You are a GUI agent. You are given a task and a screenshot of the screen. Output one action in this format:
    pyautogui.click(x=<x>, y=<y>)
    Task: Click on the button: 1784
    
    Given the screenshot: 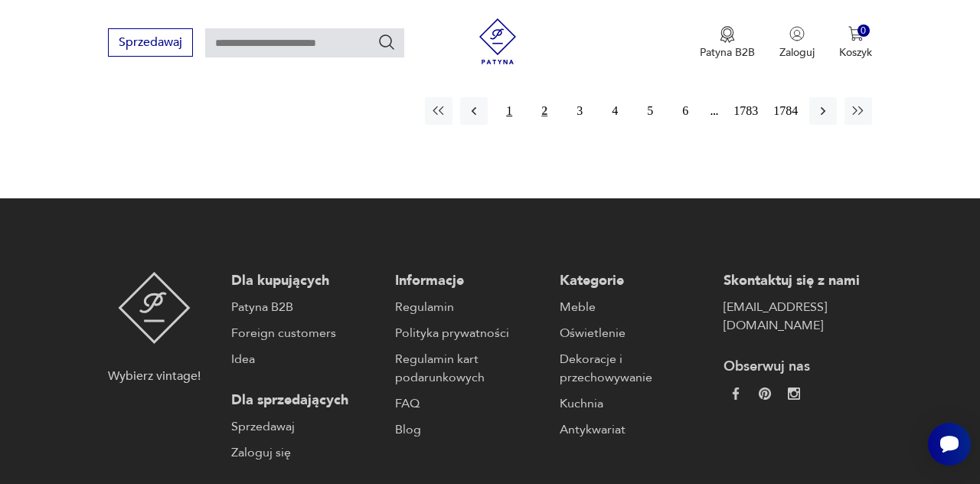 What is the action you would take?
    pyautogui.click(x=785, y=111)
    